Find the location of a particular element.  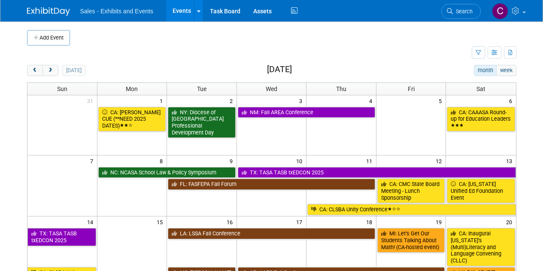

span: 12 is located at coordinates (440, 161).